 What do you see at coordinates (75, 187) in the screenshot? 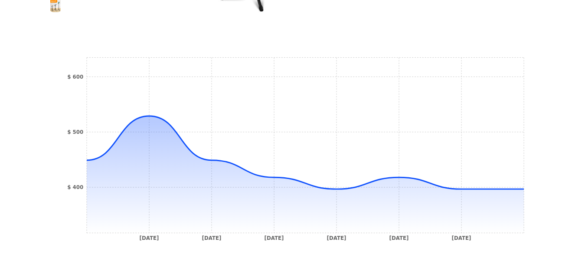
I see `tspan: $ 400` at bounding box center [75, 187].